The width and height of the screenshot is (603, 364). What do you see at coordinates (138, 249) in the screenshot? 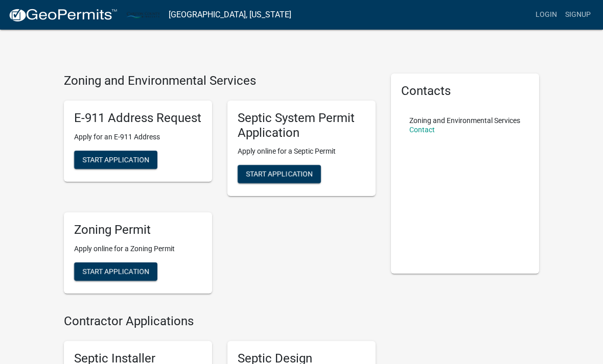
I see `p: Apply online for a Zoning Permit` at bounding box center [138, 249].